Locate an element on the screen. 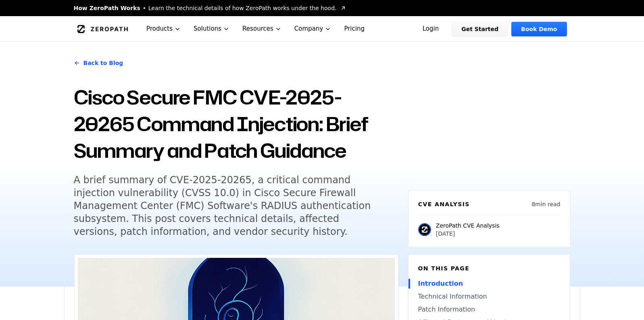 This screenshot has height=320, width=644. p: 8 min read is located at coordinates (546, 204).